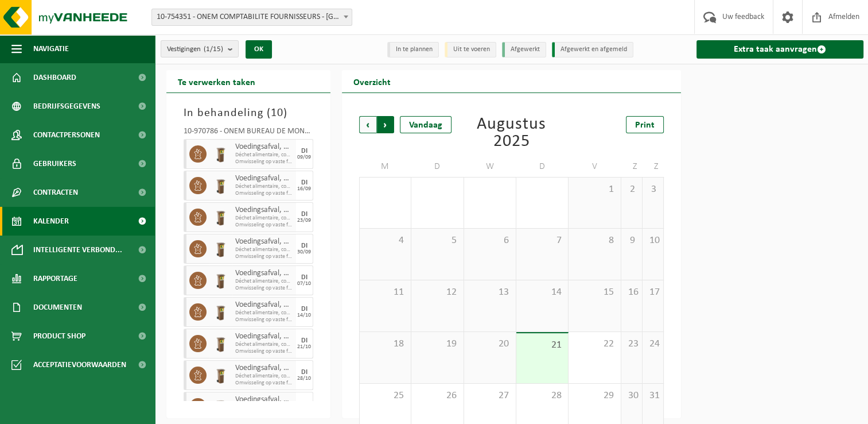  Describe the element at coordinates (216, 81) in the screenshot. I see `h2: Te verwerken taken` at that location.